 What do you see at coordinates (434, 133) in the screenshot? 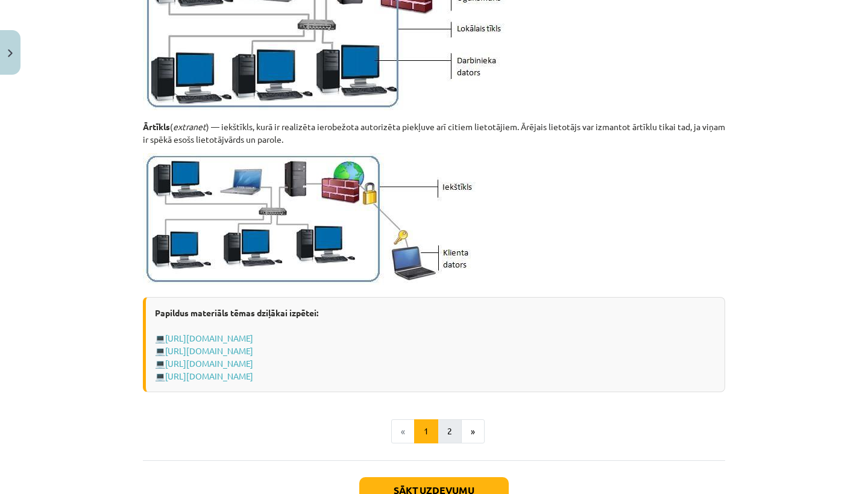
I see `p: ( ) — iekštīkls, kurā ir realizēta ierobežota autorizēta piekļuve arī citiem lietotājiem. Ārējais...` at bounding box center [434, 133].